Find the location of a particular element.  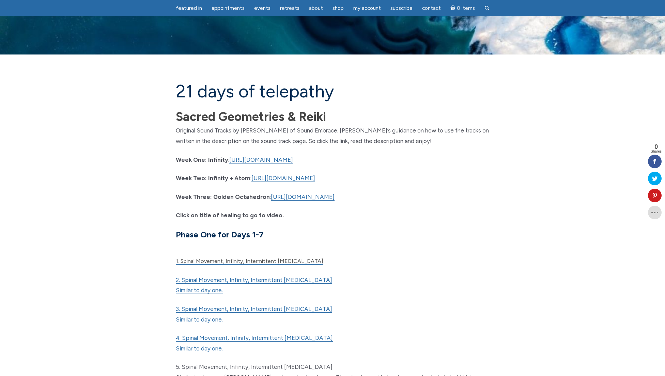

a: Contact is located at coordinates (431, 8).